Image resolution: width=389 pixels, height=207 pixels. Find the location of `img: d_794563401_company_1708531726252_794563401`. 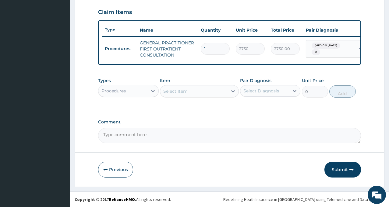

img: d_794563401_company_1708531726252_794563401 is located at coordinates (18, 38).